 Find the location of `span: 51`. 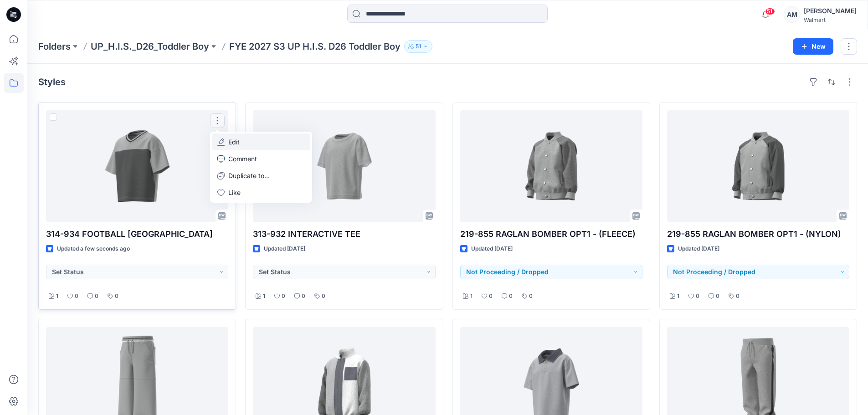

span: 51 is located at coordinates (770, 11).